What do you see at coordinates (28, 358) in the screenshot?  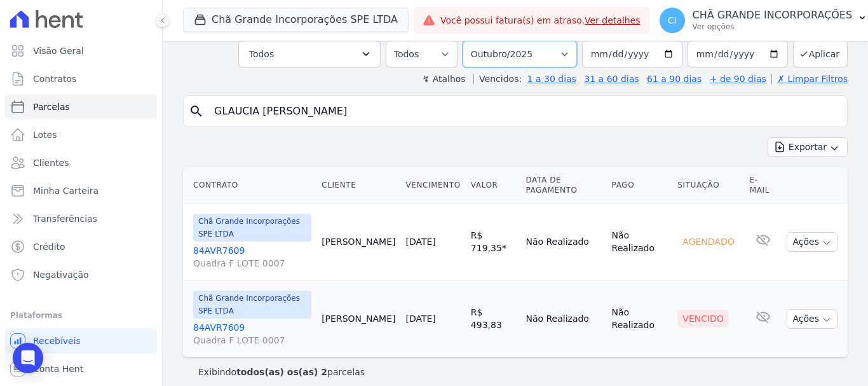 I see `div: Open Intercom Messenger` at bounding box center [28, 358].